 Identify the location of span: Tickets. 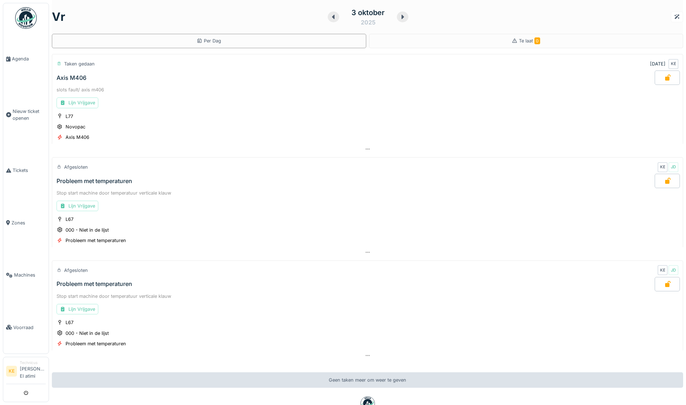
(29, 170).